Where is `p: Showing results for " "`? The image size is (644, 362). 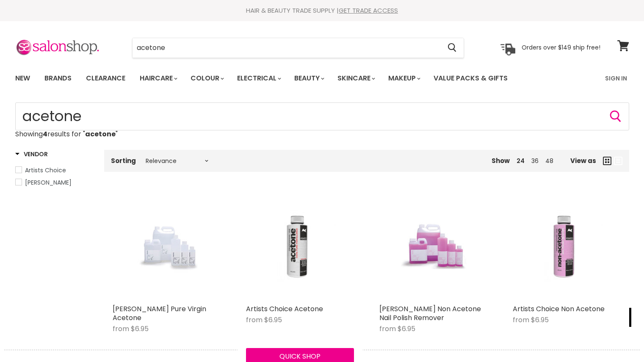
p: Showing results for " " is located at coordinates (322, 134).